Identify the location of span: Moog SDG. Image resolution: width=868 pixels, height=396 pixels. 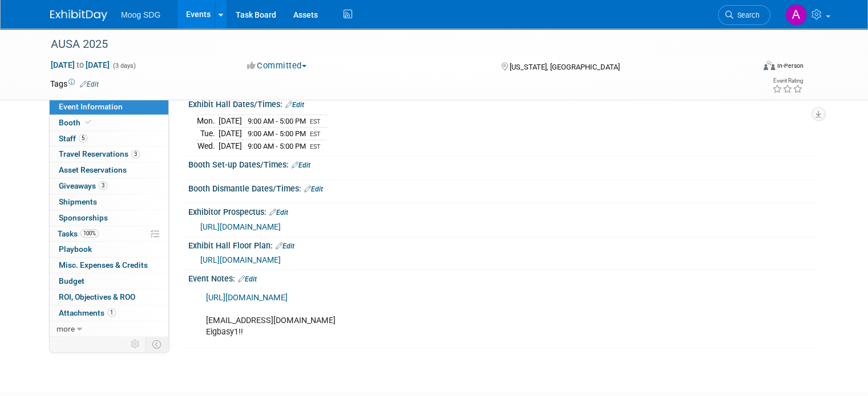
(140, 15).